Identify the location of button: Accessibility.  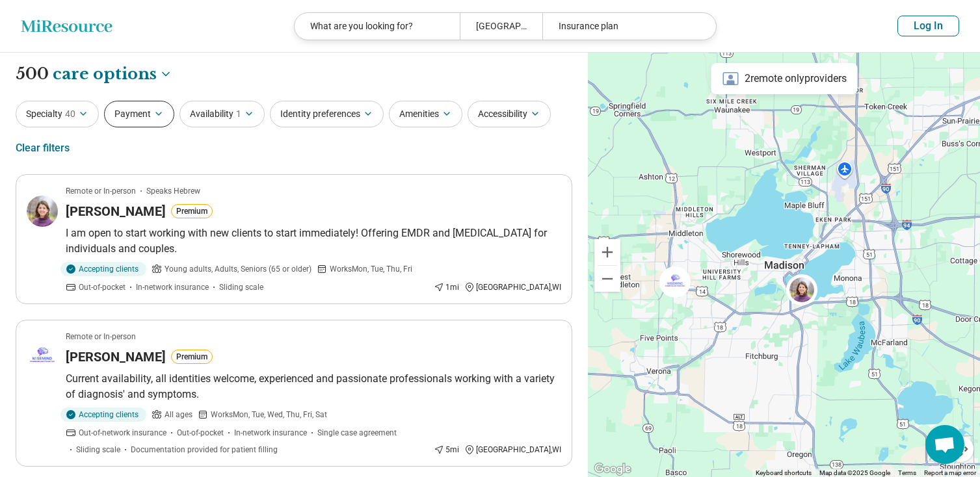
(509, 114).